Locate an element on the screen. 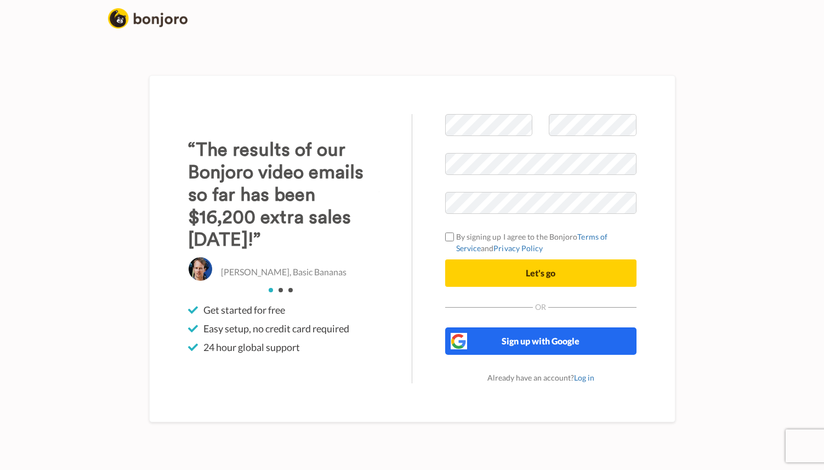 Image resolution: width=824 pixels, height=470 pixels. span: Or is located at coordinates (541, 307).